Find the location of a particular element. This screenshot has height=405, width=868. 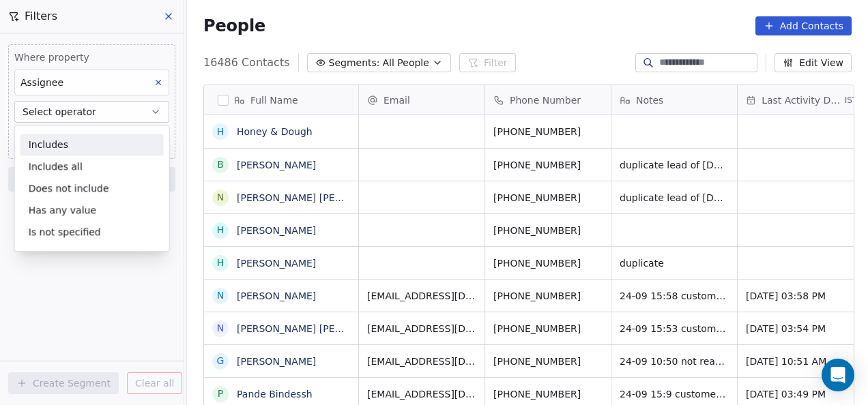

span: All People is located at coordinates (406, 62).